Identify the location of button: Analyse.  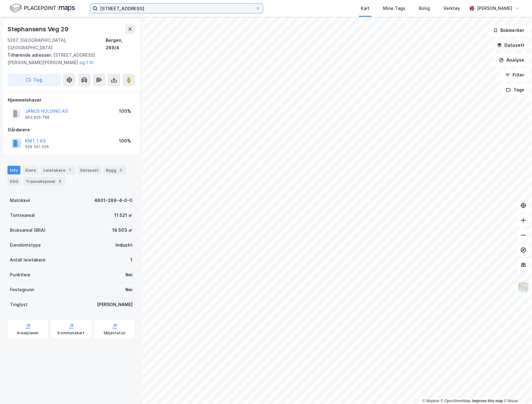
(511, 60).